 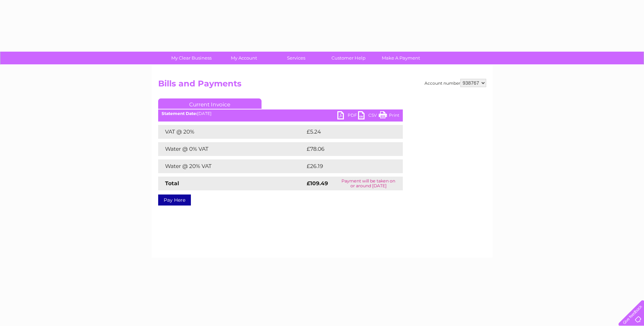 I want to click on div: Account number, so click(x=455, y=83).